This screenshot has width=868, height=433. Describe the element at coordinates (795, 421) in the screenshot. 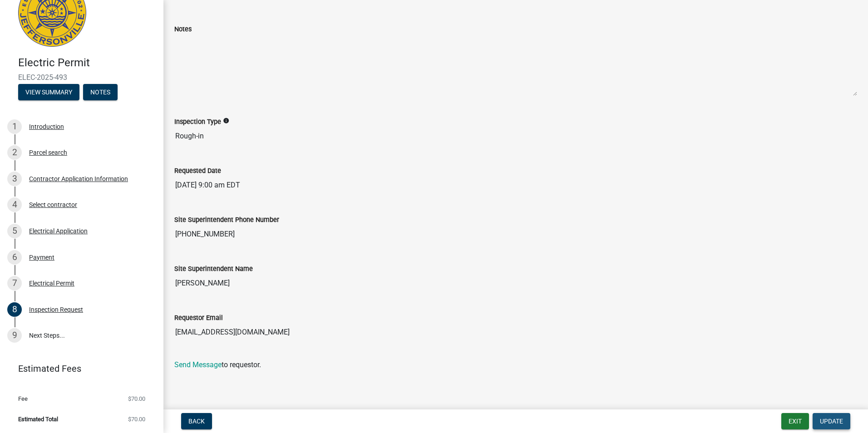

I see `button: Exit` at that location.